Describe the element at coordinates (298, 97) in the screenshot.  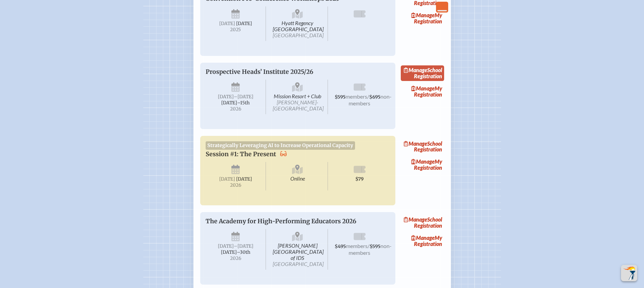
I see `span: Mission Resort + Club` at that location.